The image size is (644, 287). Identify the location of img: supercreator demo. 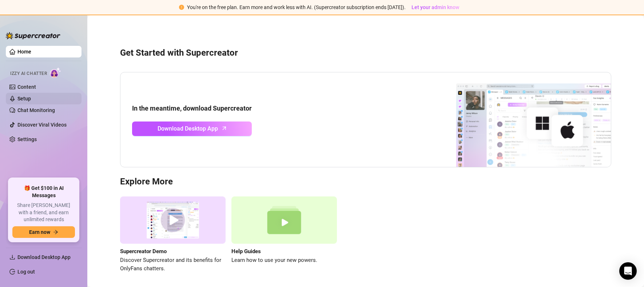
(173, 220).